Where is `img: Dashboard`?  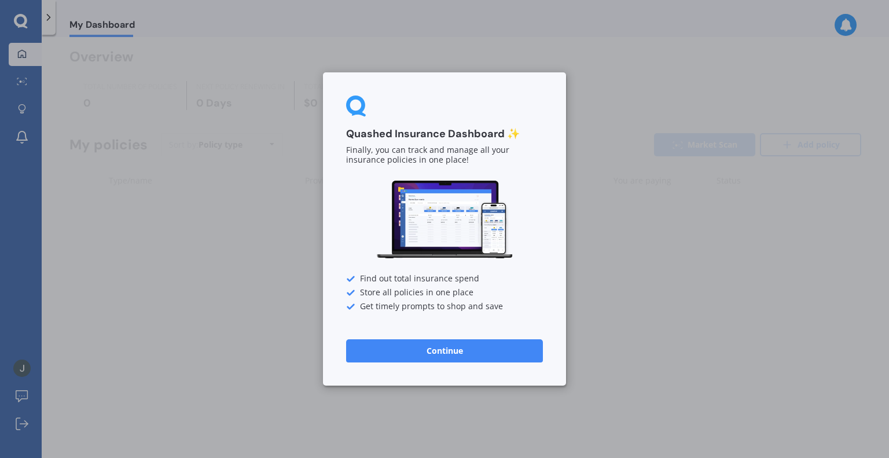 img: Dashboard is located at coordinates (444, 219).